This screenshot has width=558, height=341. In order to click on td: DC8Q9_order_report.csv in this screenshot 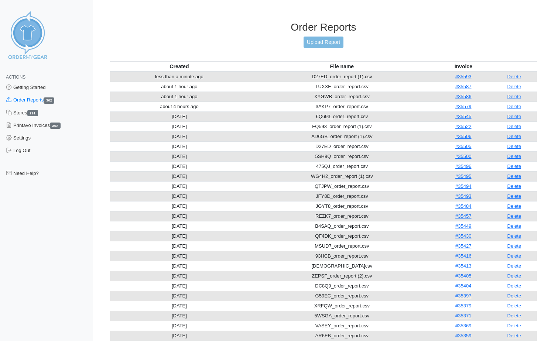, I will do `click(342, 286)`.